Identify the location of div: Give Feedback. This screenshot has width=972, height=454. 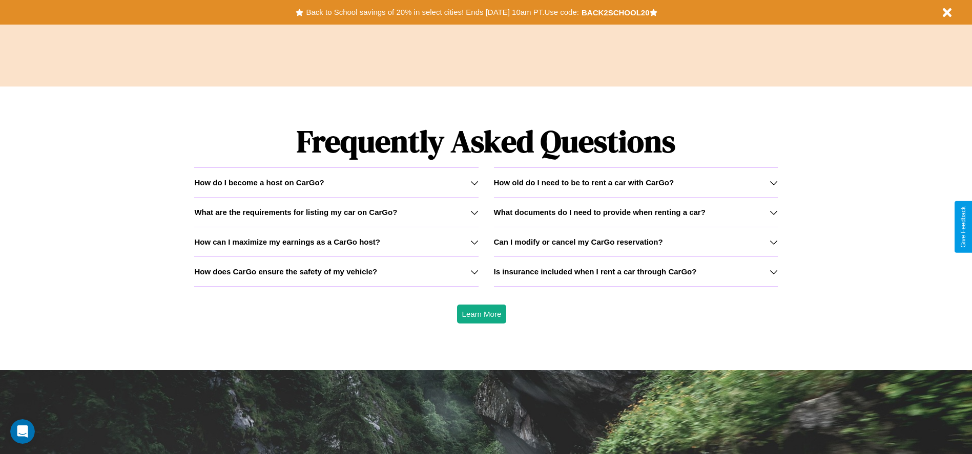
(963, 227).